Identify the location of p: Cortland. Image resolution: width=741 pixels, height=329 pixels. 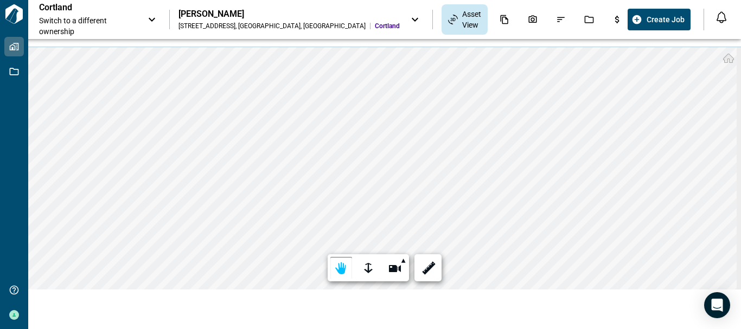
(88, 8).